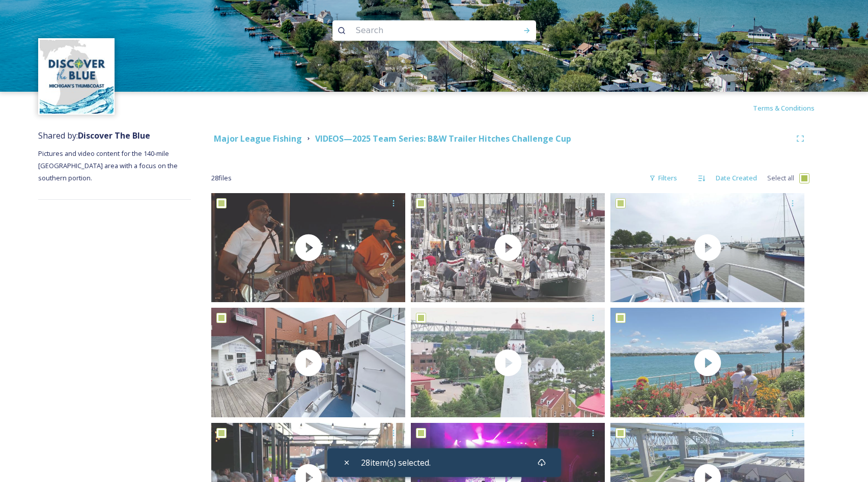 This screenshot has height=482, width=868. Describe the element at coordinates (114, 135) in the screenshot. I see `strong: Discover The Blue` at that location.